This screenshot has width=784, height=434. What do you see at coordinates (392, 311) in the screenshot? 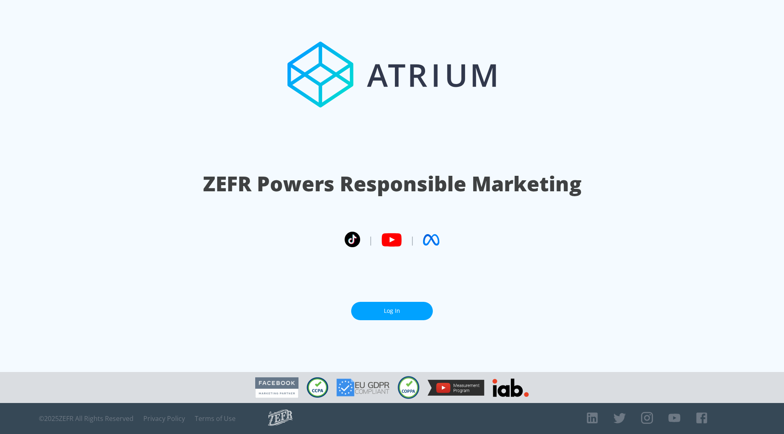
I see `a: Log In` at bounding box center [392, 311].